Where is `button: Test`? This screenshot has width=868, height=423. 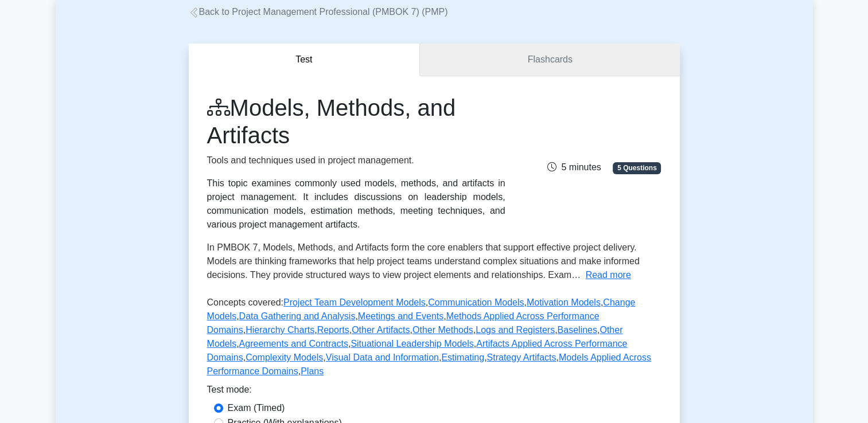
button: Test is located at coordinates (304, 60).